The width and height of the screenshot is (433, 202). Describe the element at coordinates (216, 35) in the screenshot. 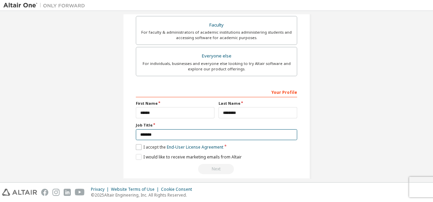

I see `div: For faculty & administrators of academic institutions administering students and accessing softwa...` at that location.